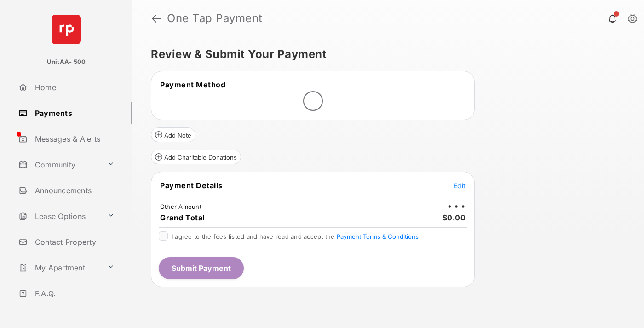 This screenshot has width=644, height=328. What do you see at coordinates (215, 19) in the screenshot?
I see `strong: One Tap Payment` at bounding box center [215, 19].